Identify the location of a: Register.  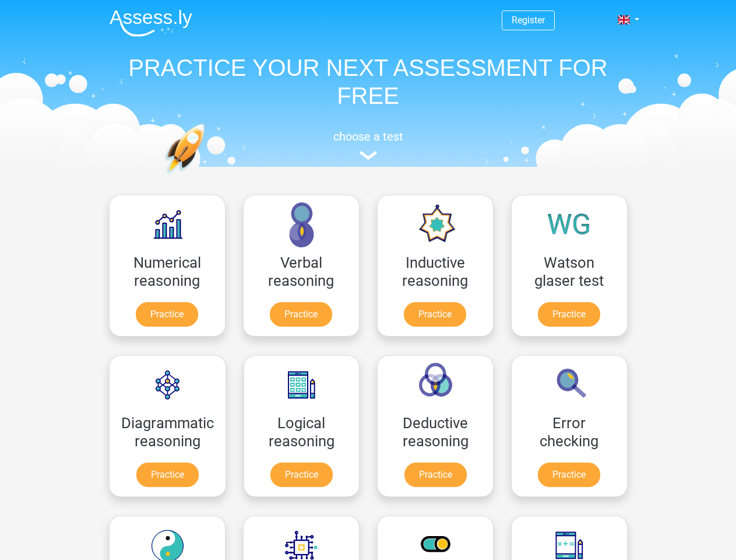
(528, 20).